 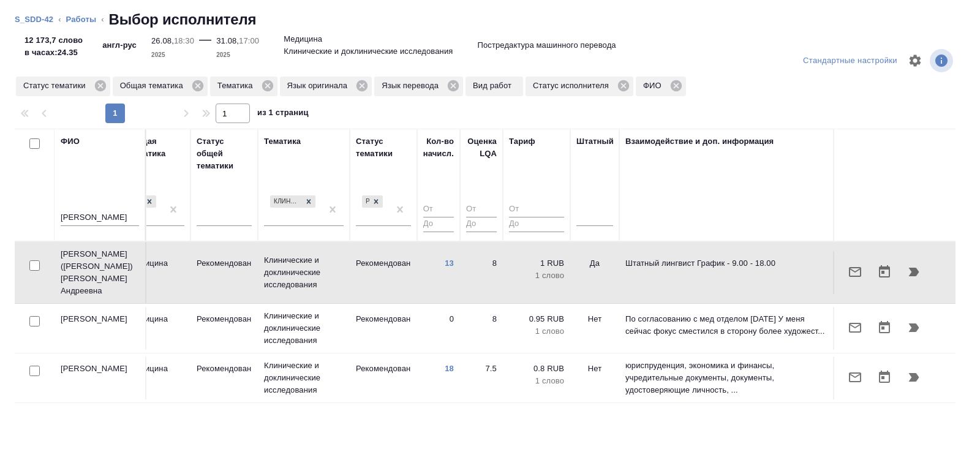 I want to click on p: ФИО, so click(x=654, y=85).